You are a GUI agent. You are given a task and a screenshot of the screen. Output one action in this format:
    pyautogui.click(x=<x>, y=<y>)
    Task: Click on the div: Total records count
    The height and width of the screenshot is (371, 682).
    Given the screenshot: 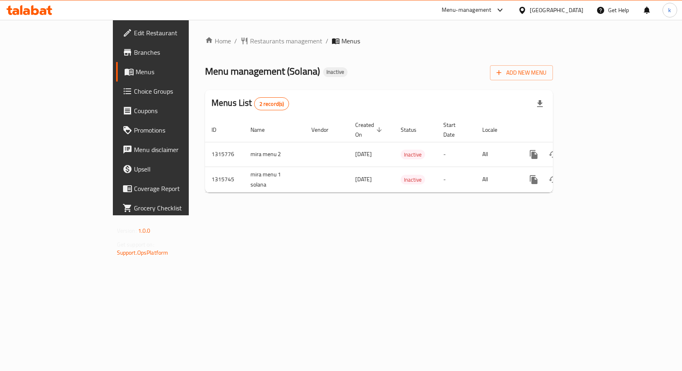 What is the action you would take?
    pyautogui.click(x=272, y=104)
    